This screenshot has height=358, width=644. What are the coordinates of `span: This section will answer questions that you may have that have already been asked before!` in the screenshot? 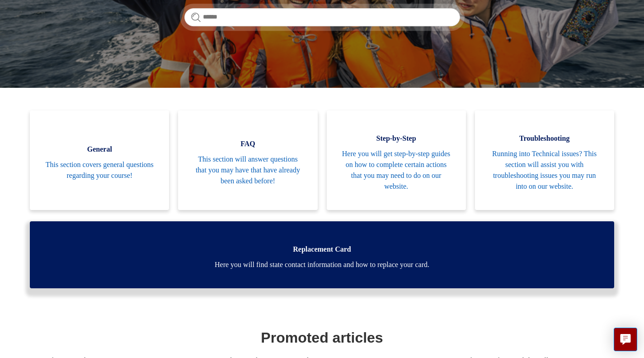 It's located at (248, 170).